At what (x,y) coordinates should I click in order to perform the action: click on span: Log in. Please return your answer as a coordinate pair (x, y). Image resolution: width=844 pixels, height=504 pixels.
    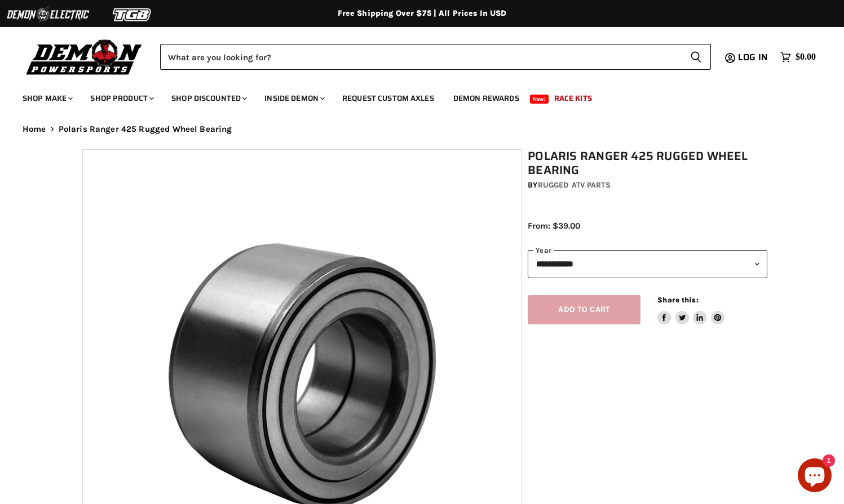
    Looking at the image, I should click on (752, 57).